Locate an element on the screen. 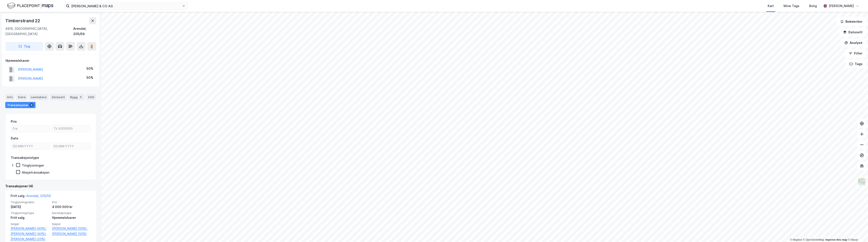  div: Bygg is located at coordinates (76, 97).